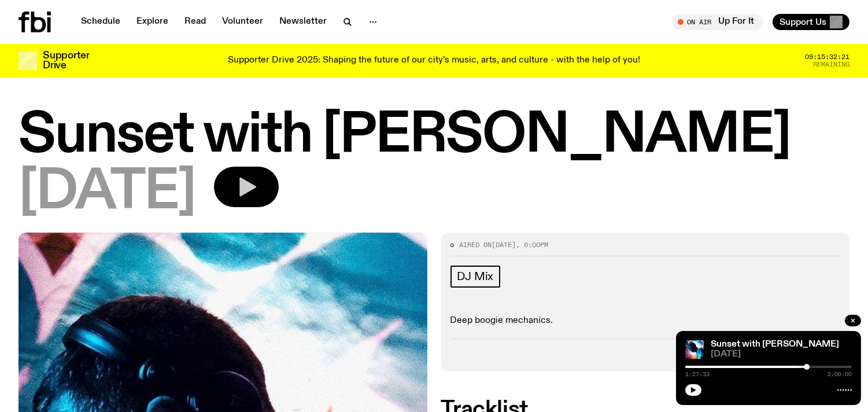 The image size is (868, 412). What do you see at coordinates (645, 321) in the screenshot?
I see `p: Deep boogie mechanics.` at bounding box center [645, 321].